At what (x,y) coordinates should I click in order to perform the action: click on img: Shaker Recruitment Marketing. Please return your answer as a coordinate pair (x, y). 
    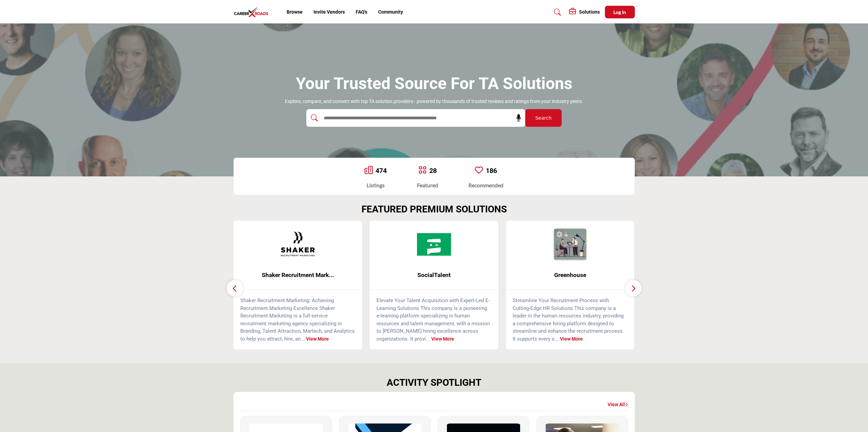
    Looking at the image, I should click on (298, 245).